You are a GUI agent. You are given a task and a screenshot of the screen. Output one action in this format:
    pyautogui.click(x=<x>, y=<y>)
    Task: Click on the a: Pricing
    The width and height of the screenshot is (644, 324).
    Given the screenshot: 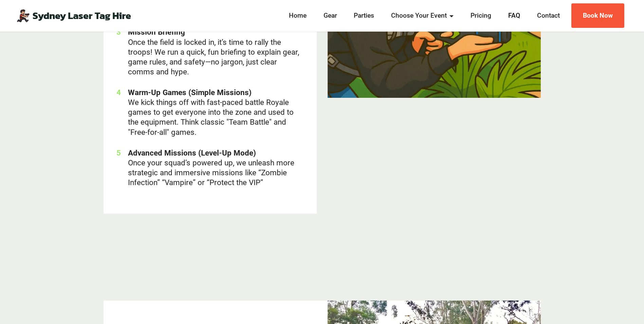 What is the action you would take?
    pyautogui.click(x=481, y=16)
    